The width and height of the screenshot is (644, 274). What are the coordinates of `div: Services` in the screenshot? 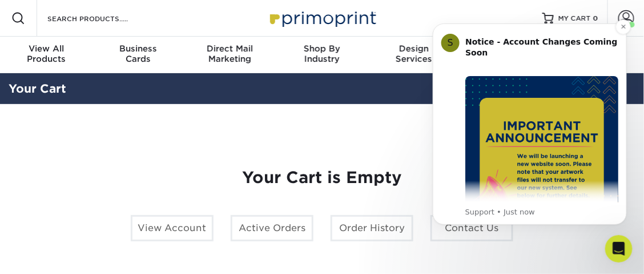 It's located at (414, 54).